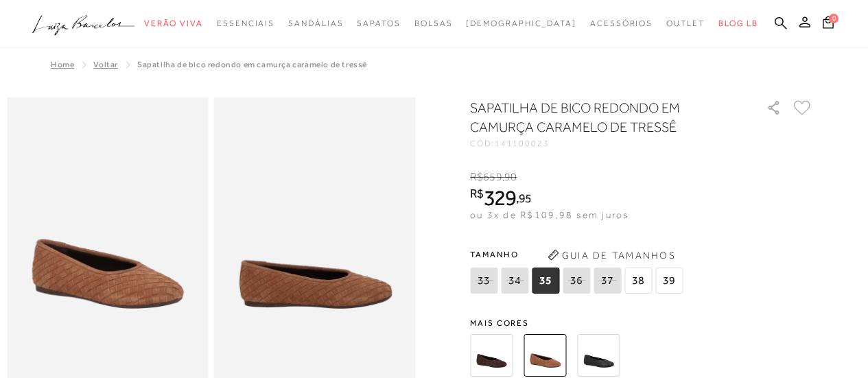  I want to click on span: Essenciais, so click(245, 23).